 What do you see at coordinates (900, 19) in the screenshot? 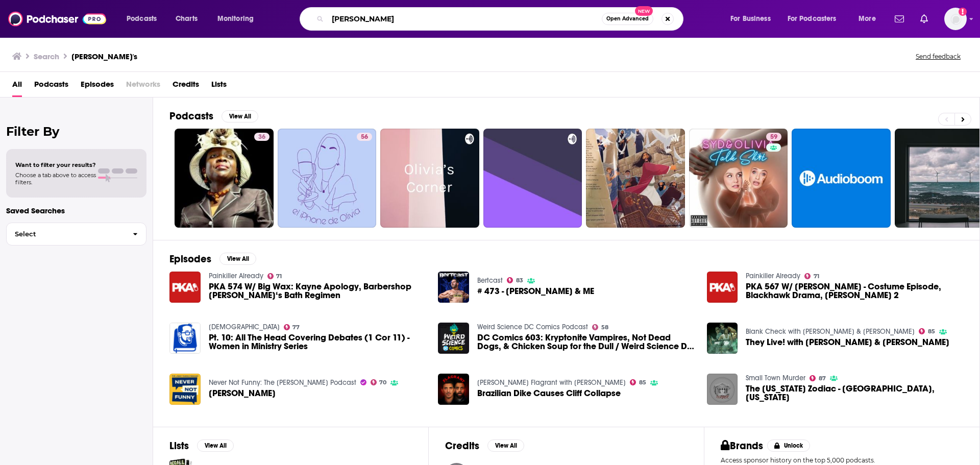
I see `a: Show notifications dropdown` at bounding box center [900, 19].